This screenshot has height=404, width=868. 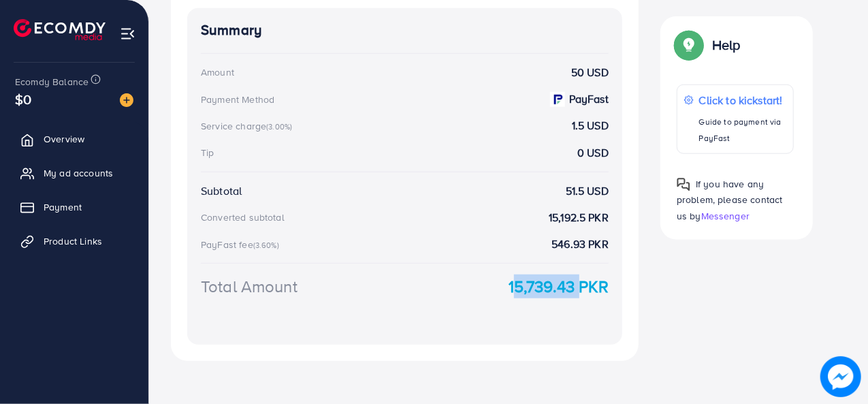 I want to click on img: logo, so click(x=59, y=29).